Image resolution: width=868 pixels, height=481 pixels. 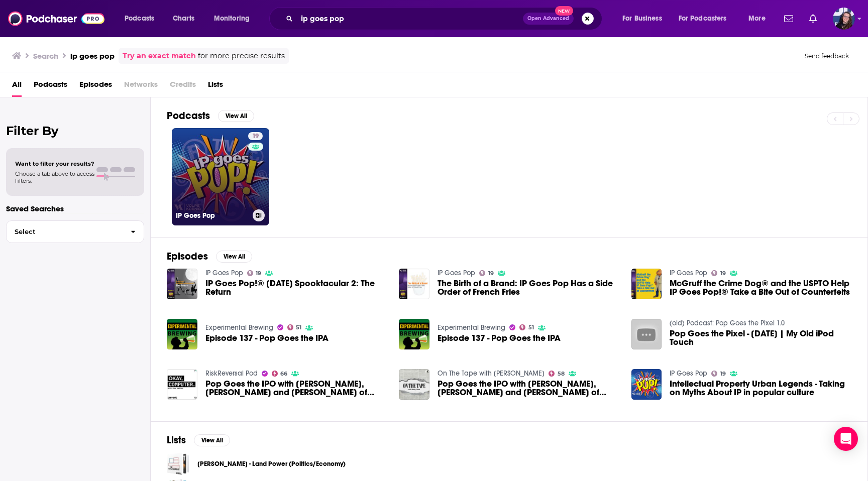 I want to click on button: Send feedback, so click(x=827, y=55).